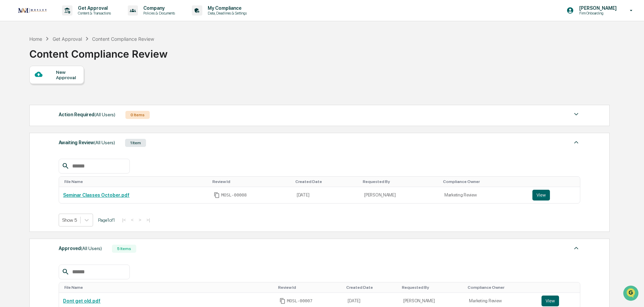  Describe the element at coordinates (74, 117) in the screenshot. I see `span: Pylon` at that location.